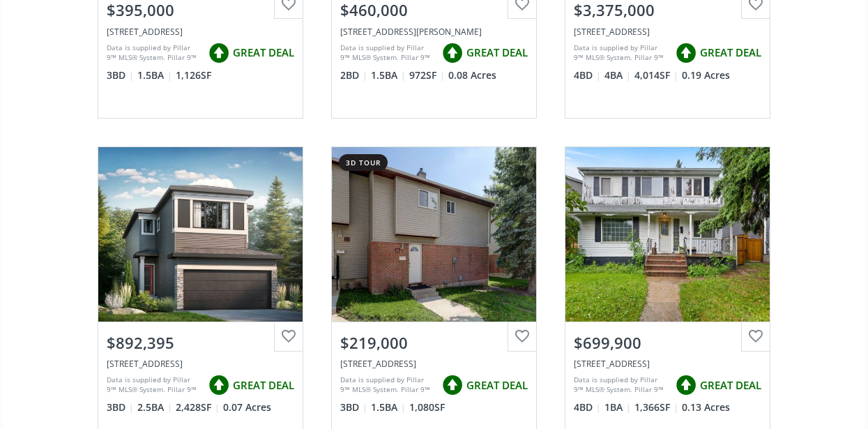 This screenshot has height=429, width=868. I want to click on div: 1003 Signal Hill Green SW, Calgary, AB T3H 2Y4, so click(200, 31).